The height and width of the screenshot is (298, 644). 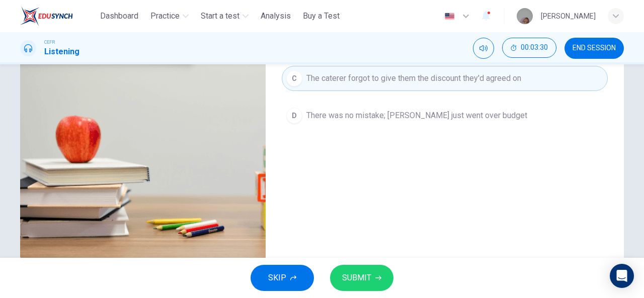 I want to click on div: Hide, so click(x=529, y=48).